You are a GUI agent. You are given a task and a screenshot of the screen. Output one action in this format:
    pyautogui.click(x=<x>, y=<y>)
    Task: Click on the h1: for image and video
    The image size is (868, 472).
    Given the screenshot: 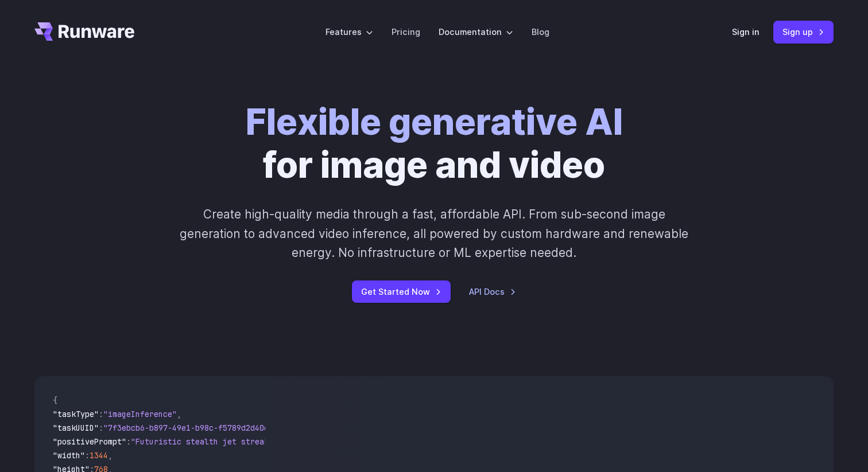 What is the action you would take?
    pyautogui.click(x=434, y=143)
    